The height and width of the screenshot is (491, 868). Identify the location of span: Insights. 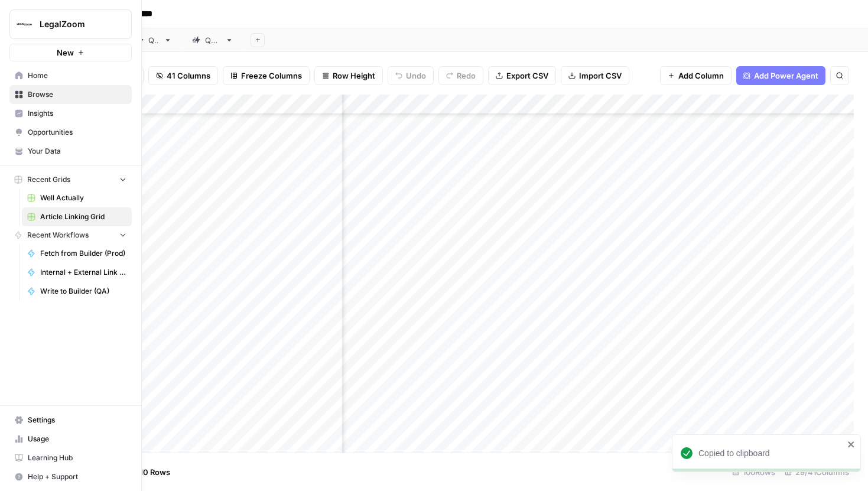
(77, 114).